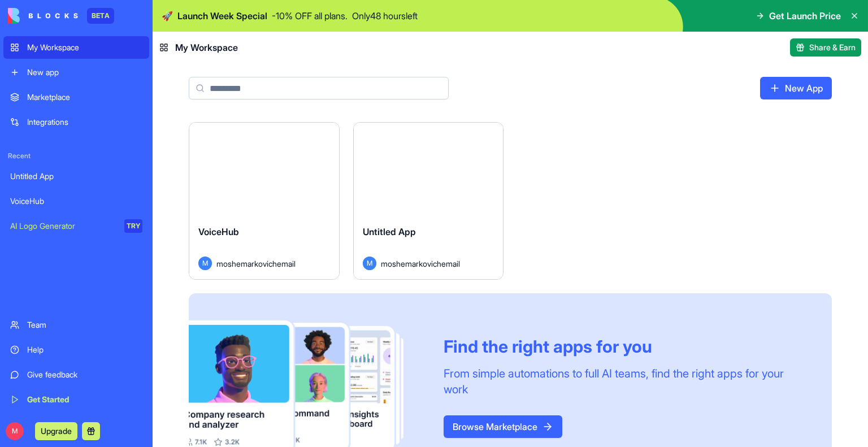 This screenshot has width=868, height=447. I want to click on a: New App, so click(796, 88).